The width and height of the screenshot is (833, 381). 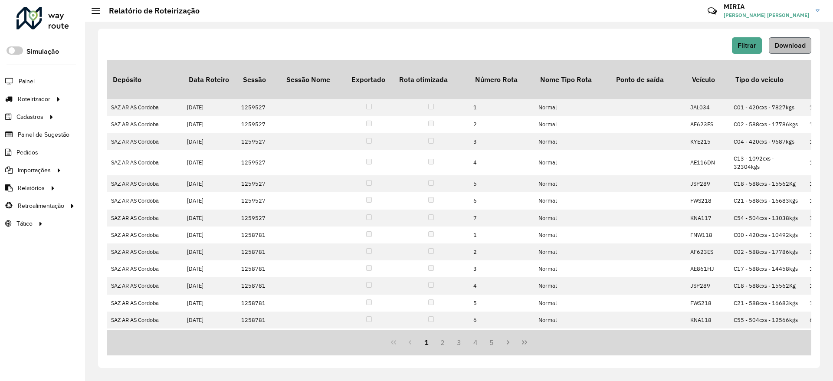 I want to click on span: Relatórios, so click(x=31, y=188).